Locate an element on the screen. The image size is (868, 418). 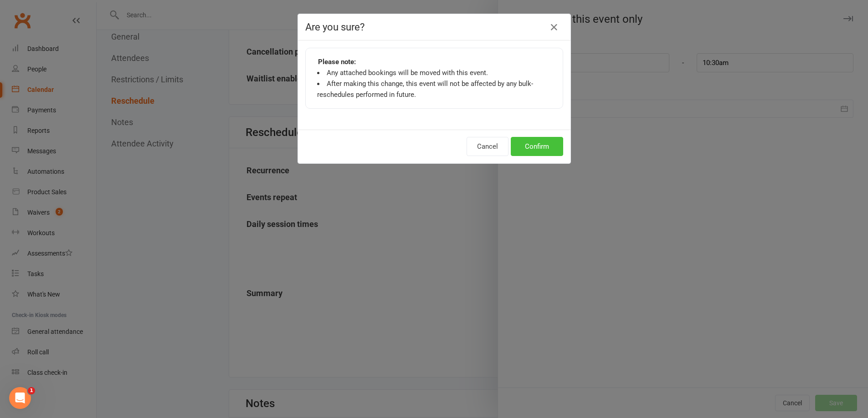
li: After making this change, this event will not be affected by any bulk-reschedules performed in fu... is located at coordinates (434, 89).